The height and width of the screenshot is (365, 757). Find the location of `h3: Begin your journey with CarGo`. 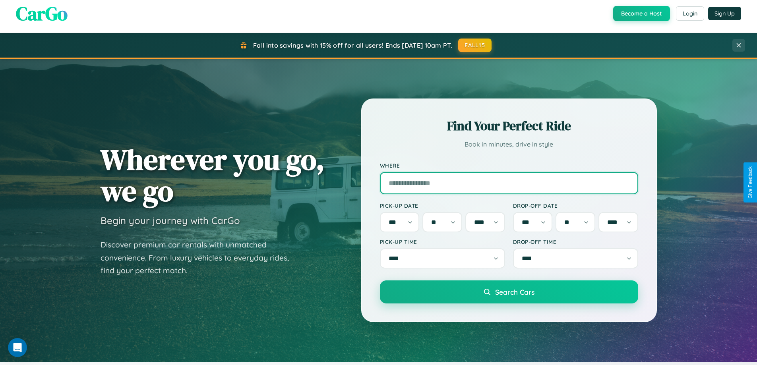

h3: Begin your journey with CarGo is located at coordinates (170, 220).